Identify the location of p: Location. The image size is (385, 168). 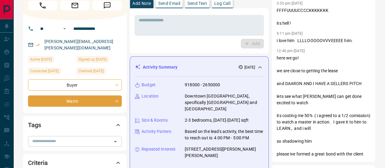
(150, 96).